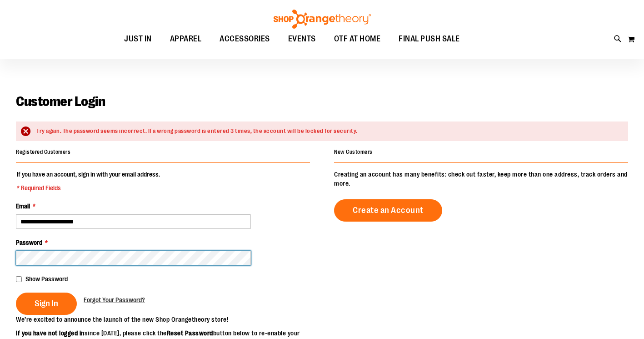 This screenshot has height=339, width=644. I want to click on legend: If you have an account, sign in with your email address., so click(88, 181).